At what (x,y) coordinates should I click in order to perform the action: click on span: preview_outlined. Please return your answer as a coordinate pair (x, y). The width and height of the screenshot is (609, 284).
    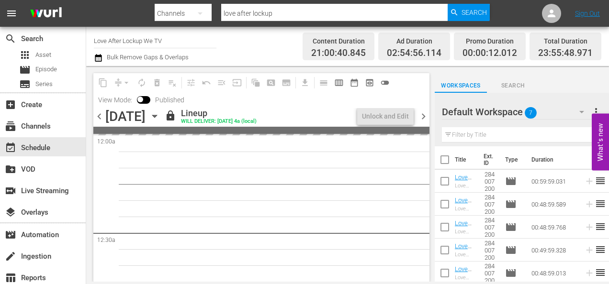
    Looking at the image, I should click on (370, 83).